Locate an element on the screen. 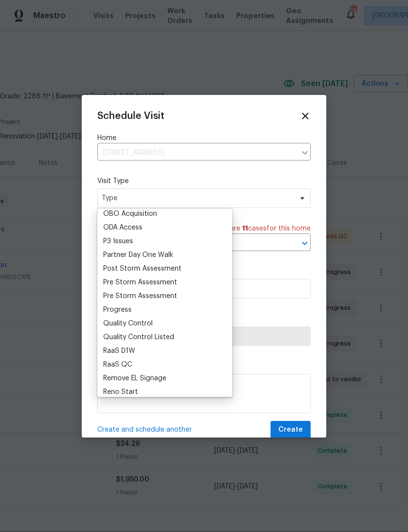 This screenshot has width=408, height=532. span: Type is located at coordinates (197, 198).